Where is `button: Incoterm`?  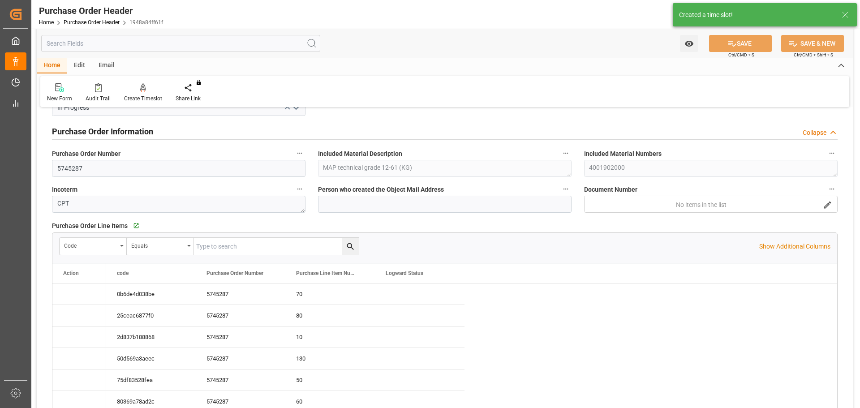
button: Incoterm is located at coordinates (300, 189).